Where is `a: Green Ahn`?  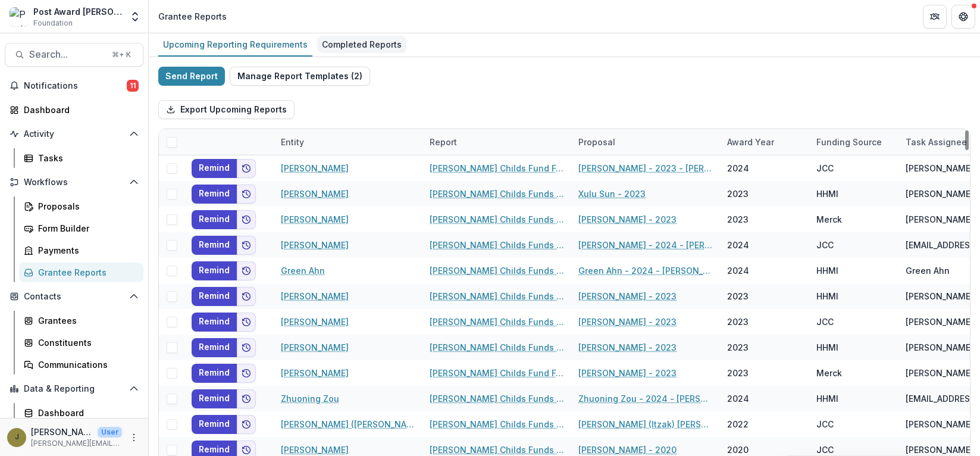 a: Green Ahn is located at coordinates (303, 270).